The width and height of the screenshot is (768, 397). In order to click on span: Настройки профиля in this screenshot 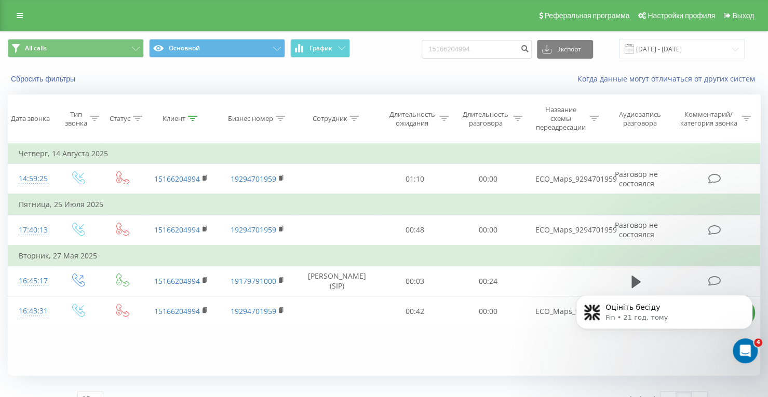, I will do `click(681, 16)`.